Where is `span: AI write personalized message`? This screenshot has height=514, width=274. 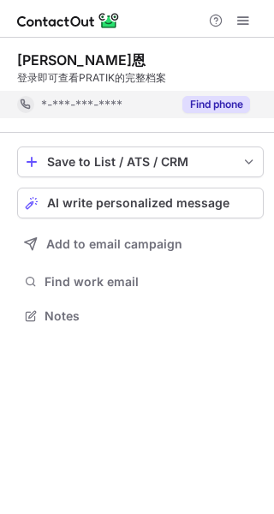 span: AI write personalized message is located at coordinates (138, 203).